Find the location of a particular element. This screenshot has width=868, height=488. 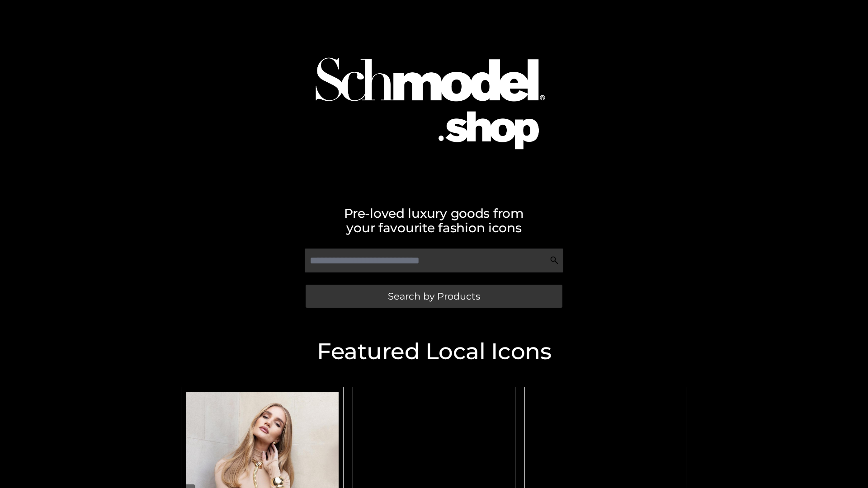

span: Search by Products is located at coordinates (434, 296).